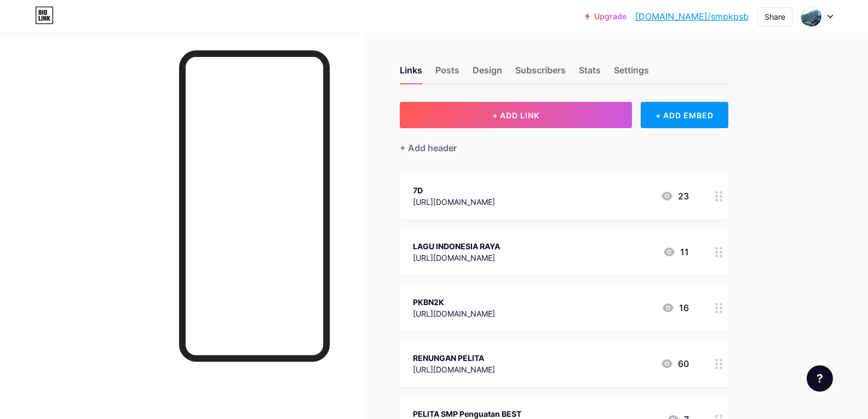  I want to click on div: Links, so click(411, 74).